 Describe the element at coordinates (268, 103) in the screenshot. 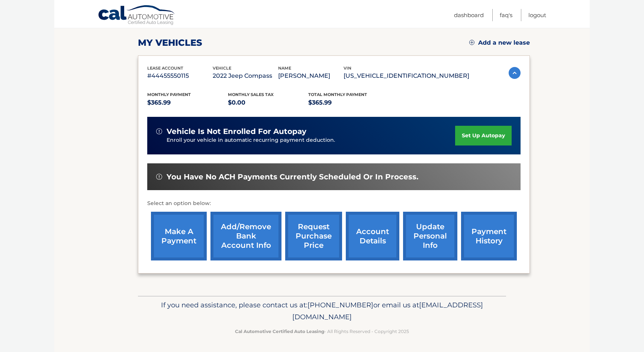

I see `p: $0.00` at that location.